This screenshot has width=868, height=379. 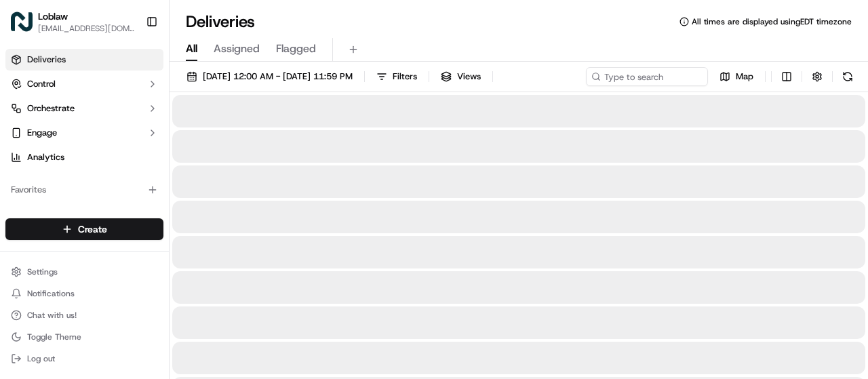 I want to click on a: Deliveries, so click(x=84, y=59).